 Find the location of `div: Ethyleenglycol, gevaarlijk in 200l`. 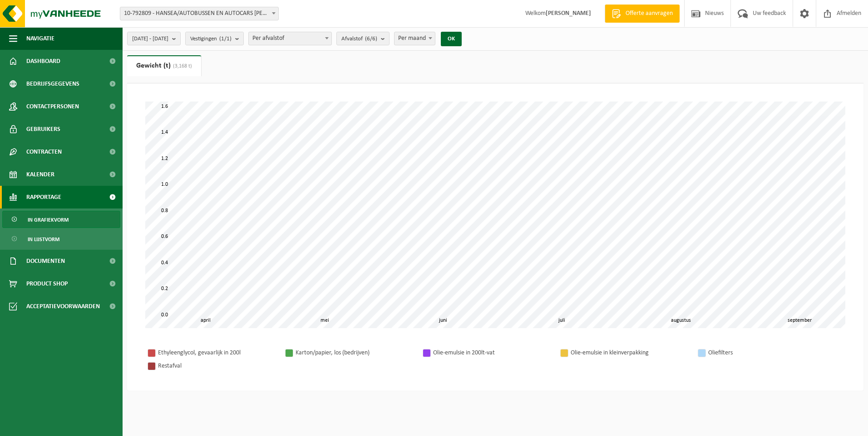

div: Ethyleenglycol, gevaarlijk in 200l is located at coordinates (217, 353).